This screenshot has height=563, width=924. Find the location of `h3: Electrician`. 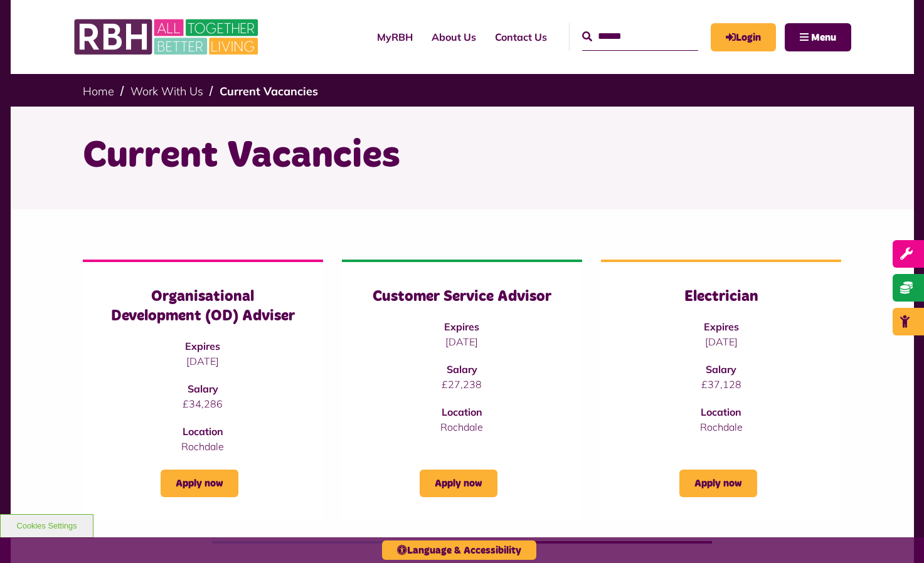

h3: Electrician is located at coordinates (721, 297).